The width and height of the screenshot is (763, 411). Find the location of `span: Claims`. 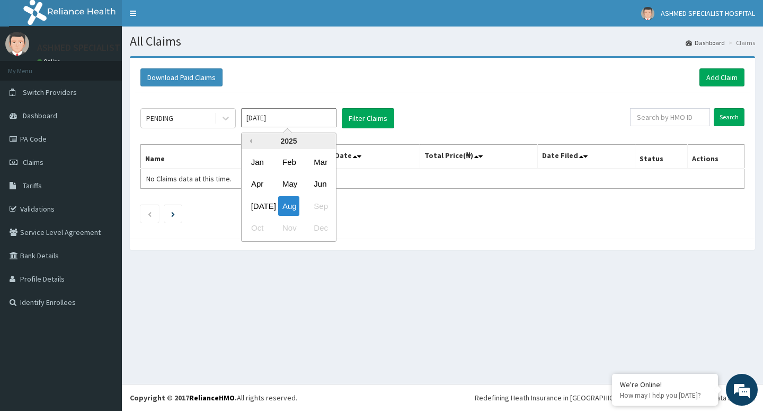

span: Claims is located at coordinates (33, 162).